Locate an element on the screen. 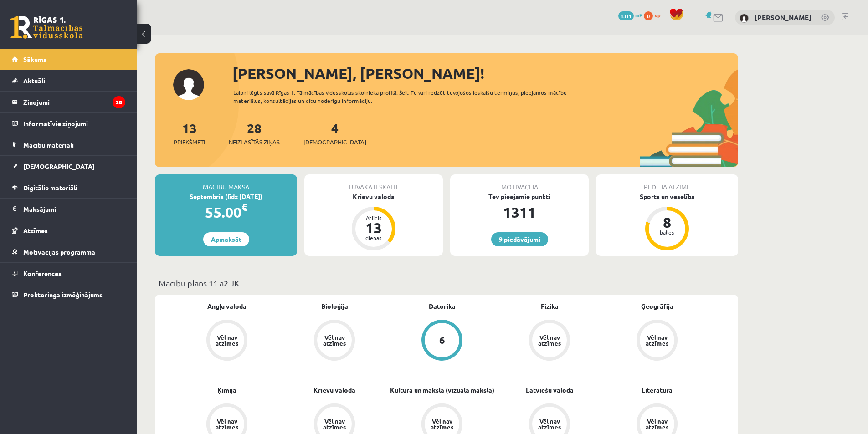 This screenshot has height=434, width=868. a: Latviešu valoda is located at coordinates (550, 390).